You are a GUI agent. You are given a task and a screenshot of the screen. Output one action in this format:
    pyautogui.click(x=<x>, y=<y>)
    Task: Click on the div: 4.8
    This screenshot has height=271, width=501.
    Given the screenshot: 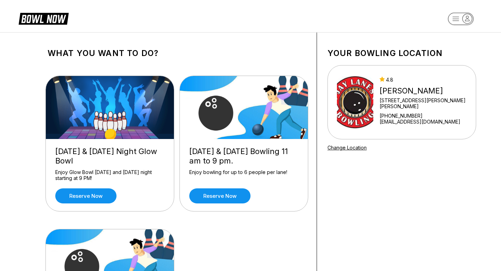 What is the action you would take?
    pyautogui.click(x=423, y=79)
    